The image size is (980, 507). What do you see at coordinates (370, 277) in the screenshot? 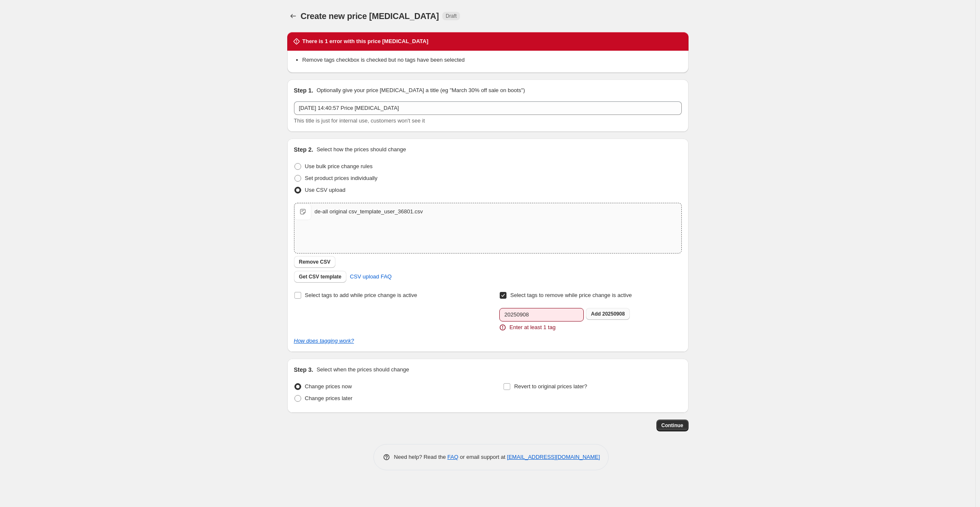
I see `span: CSV upload FAQ` at bounding box center [370, 277].